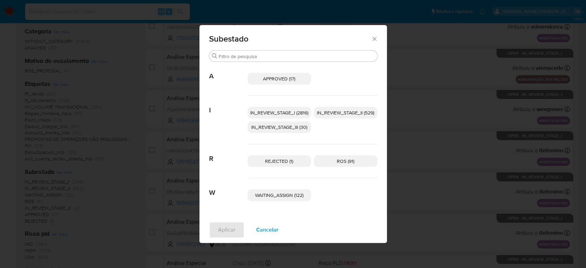 The image size is (586, 268). What do you see at coordinates (228, 154) in the screenshot?
I see `span: R` at bounding box center [228, 154].